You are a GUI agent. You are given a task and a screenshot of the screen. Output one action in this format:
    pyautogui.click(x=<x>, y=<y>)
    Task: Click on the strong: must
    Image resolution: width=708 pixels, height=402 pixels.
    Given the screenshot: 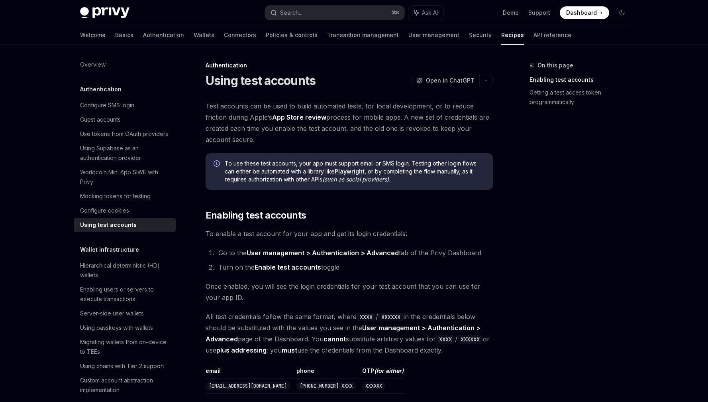 What is the action you would take?
    pyautogui.click(x=289, y=350)
    